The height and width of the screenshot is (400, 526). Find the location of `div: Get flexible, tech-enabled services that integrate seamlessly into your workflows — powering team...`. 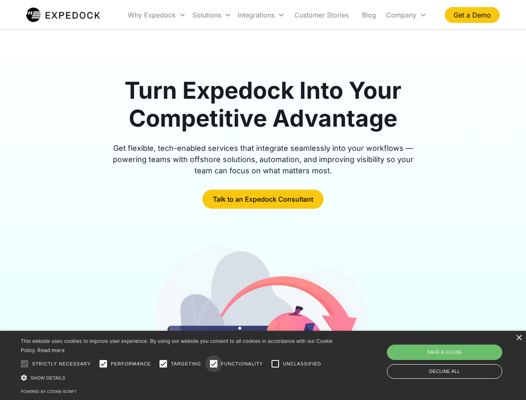

div: Get flexible, tech-enabled services that integrate seamlessly into your workflows — powering team... is located at coordinates (263, 159).